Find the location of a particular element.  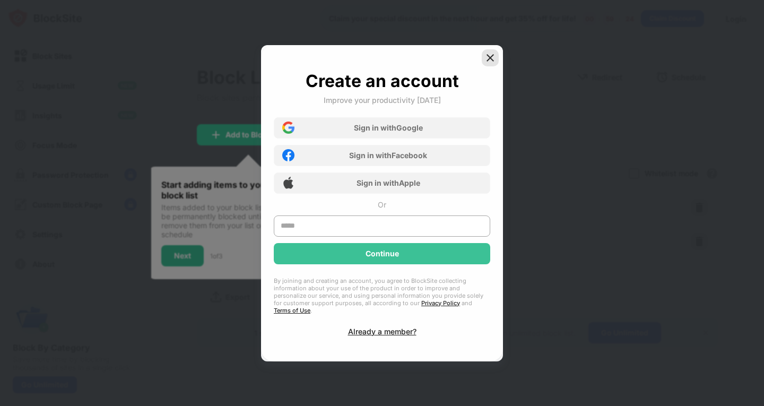

div: Or is located at coordinates (382, 204).